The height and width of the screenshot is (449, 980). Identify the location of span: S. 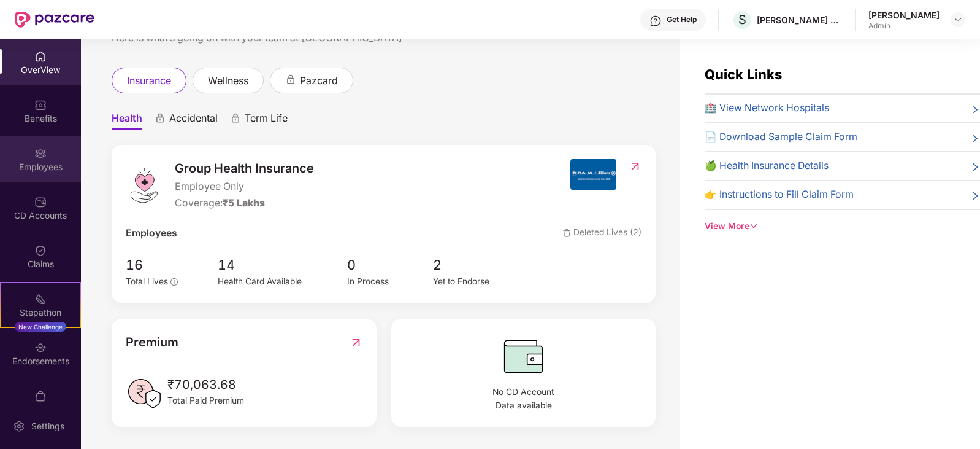
(742, 20).